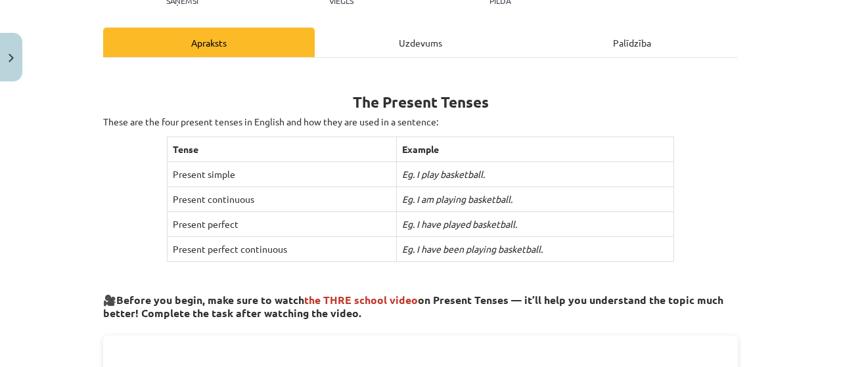 This screenshot has width=841, height=367. I want to click on strong: Before you begin, make sure to watch on Present Tenses — it’ll help you understand the topic much..., so click(413, 306).